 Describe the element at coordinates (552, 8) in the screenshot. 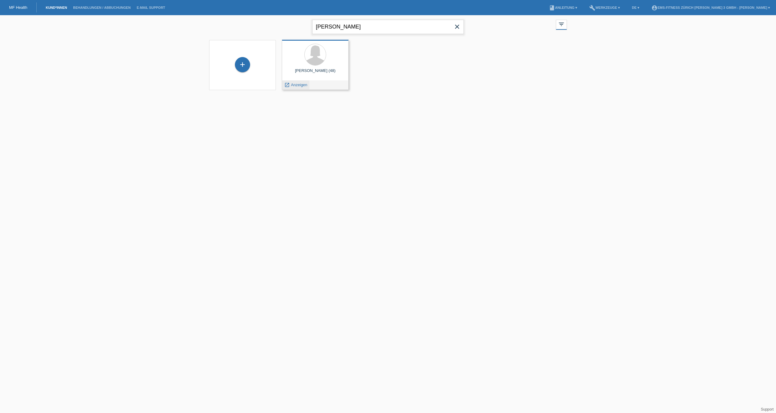

I see `i: book` at that location.